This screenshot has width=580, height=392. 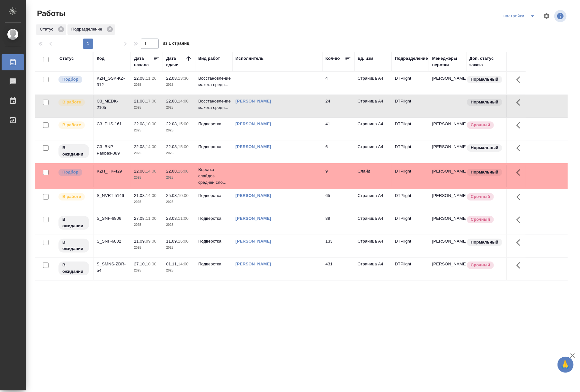 I want to click on div: S_SNF-6806, so click(x=112, y=218).